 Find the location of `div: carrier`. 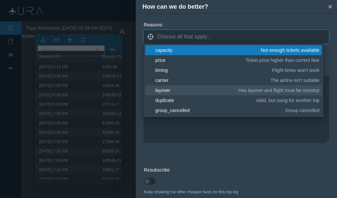

div: carrier is located at coordinates (211, 80).